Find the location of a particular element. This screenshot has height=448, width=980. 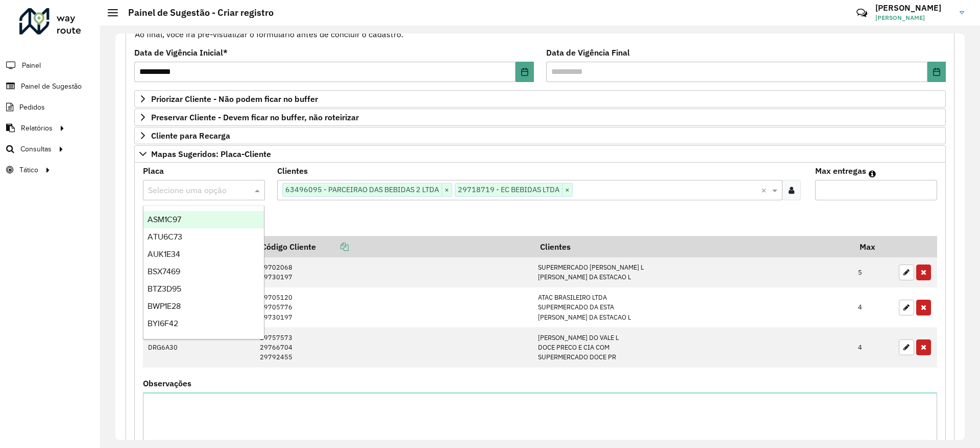

label: Data de Vigência Inicial is located at coordinates (181, 53).